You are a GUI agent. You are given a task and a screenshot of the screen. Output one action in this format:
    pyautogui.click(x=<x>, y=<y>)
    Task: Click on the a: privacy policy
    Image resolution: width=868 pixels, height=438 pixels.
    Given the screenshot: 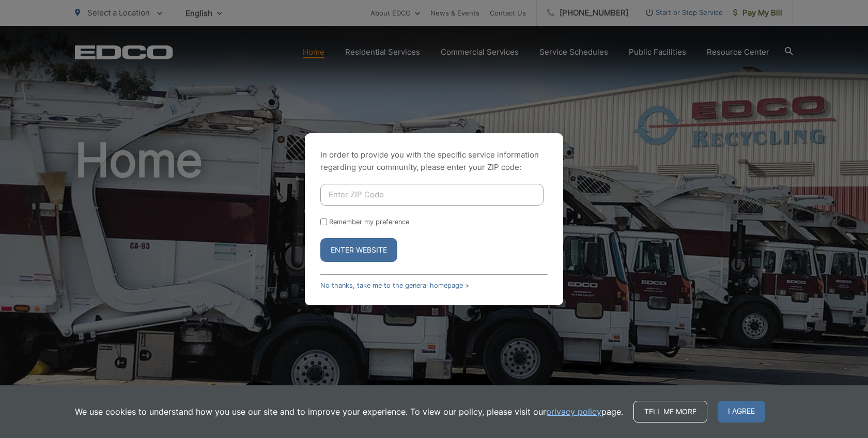 What is the action you would take?
    pyautogui.click(x=574, y=412)
    